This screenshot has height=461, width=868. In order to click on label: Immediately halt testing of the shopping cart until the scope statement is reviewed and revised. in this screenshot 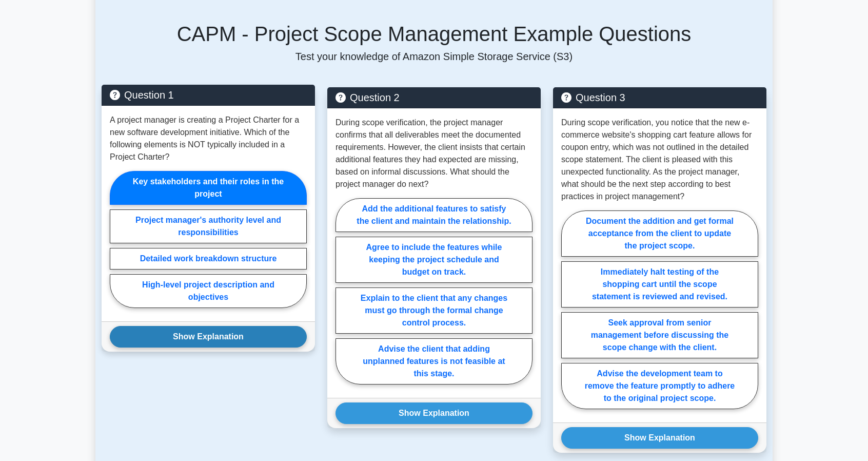, I will do `click(660, 285)`.